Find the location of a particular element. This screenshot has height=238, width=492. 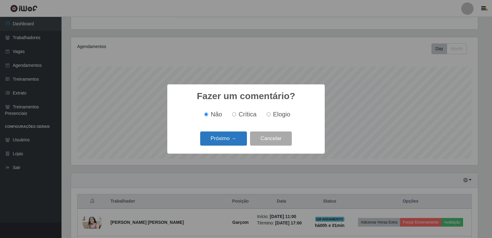

h2: Fazer um comentário? is located at coordinates (246, 96).